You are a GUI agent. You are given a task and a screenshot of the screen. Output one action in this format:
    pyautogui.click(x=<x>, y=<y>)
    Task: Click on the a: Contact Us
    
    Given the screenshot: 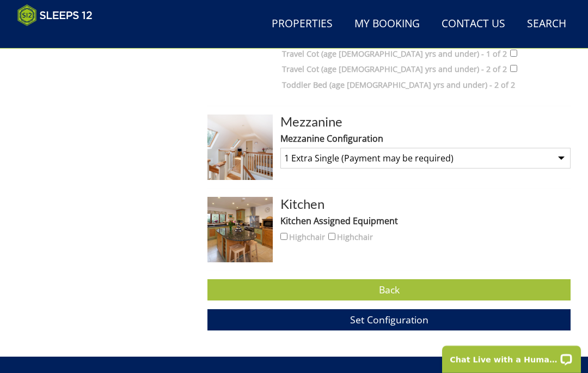 What is the action you would take?
    pyautogui.click(x=473, y=24)
    